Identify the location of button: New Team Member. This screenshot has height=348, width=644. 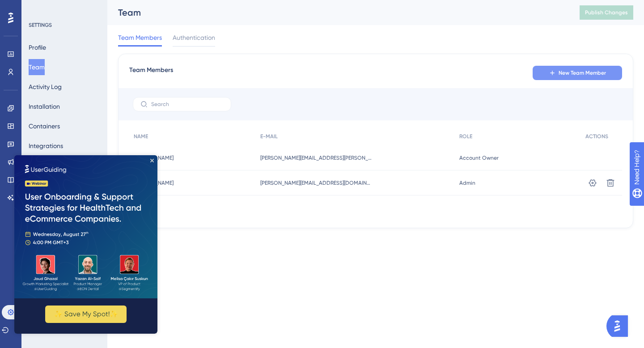
(578, 73).